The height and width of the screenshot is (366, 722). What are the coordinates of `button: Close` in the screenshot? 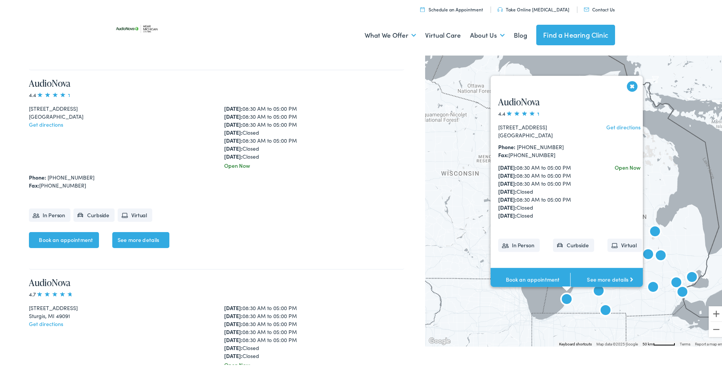 It's located at (632, 84).